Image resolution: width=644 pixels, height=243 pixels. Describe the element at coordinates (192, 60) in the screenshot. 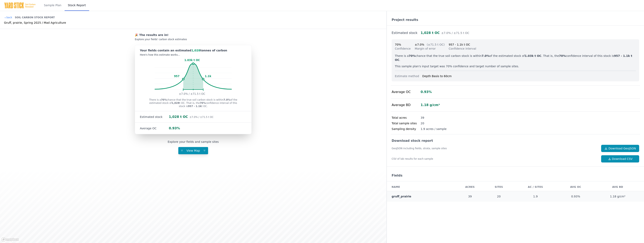

I see `tspan: 1.03k t OC` at that location.